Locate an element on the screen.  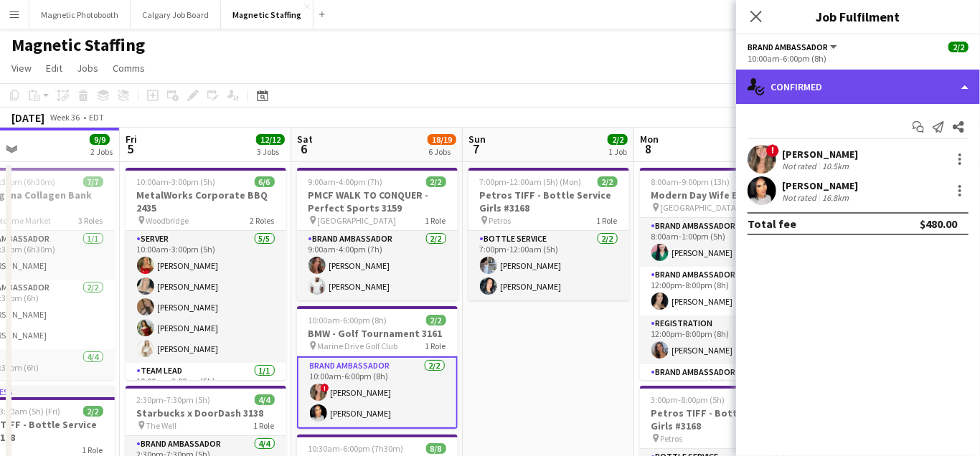
span: 8/8 is located at coordinates (436, 448).